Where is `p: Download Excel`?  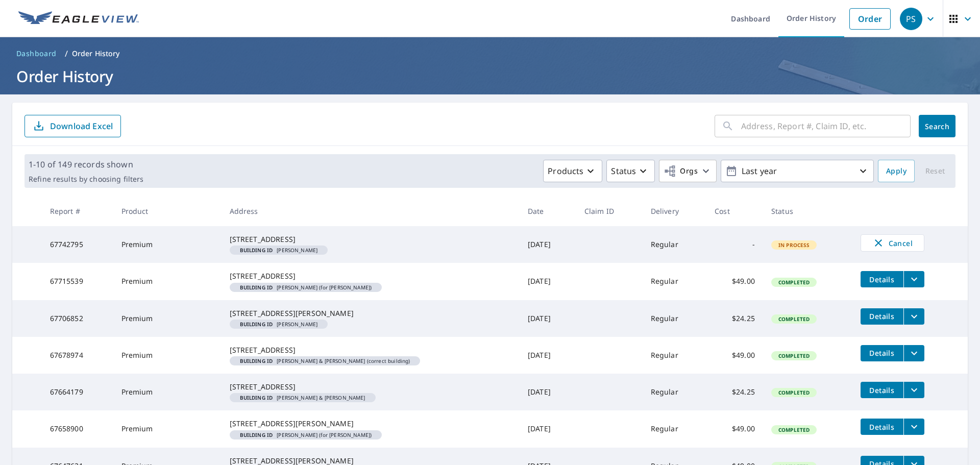
p: Download Excel is located at coordinates (81, 126).